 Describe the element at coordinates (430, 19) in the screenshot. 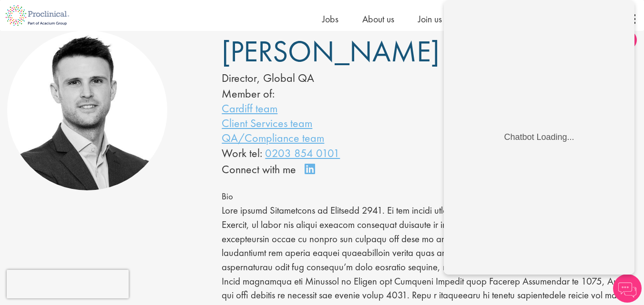

I see `span: Join us` at that location.